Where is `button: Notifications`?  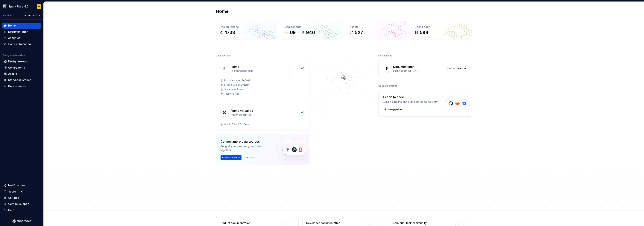
button: Notifications is located at coordinates (22, 185).